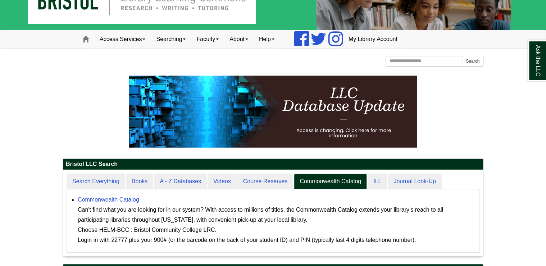  What do you see at coordinates (122, 39) in the screenshot?
I see `a: Access Services` at bounding box center [122, 39].